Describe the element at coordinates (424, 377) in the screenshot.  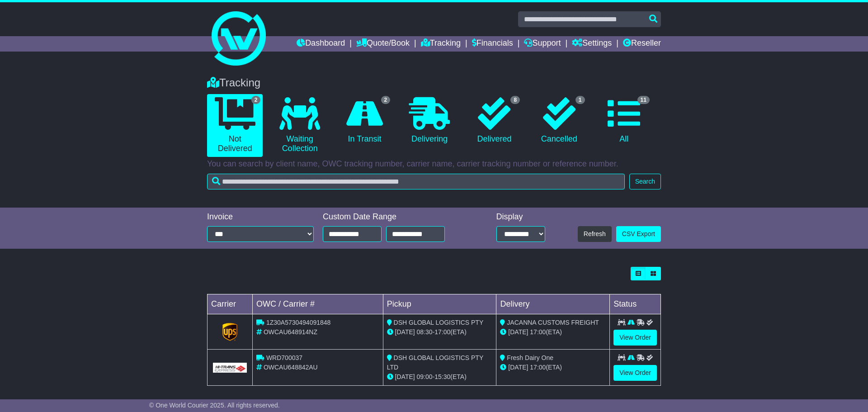
I see `span: 09:00` at that location.